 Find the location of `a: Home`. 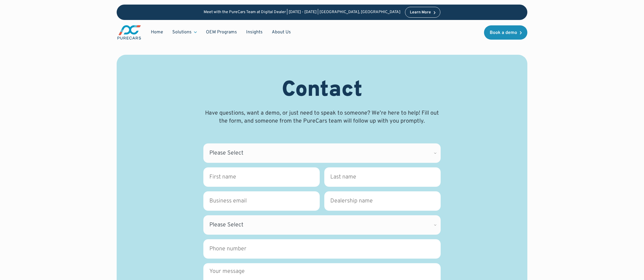

a: Home is located at coordinates (157, 32).